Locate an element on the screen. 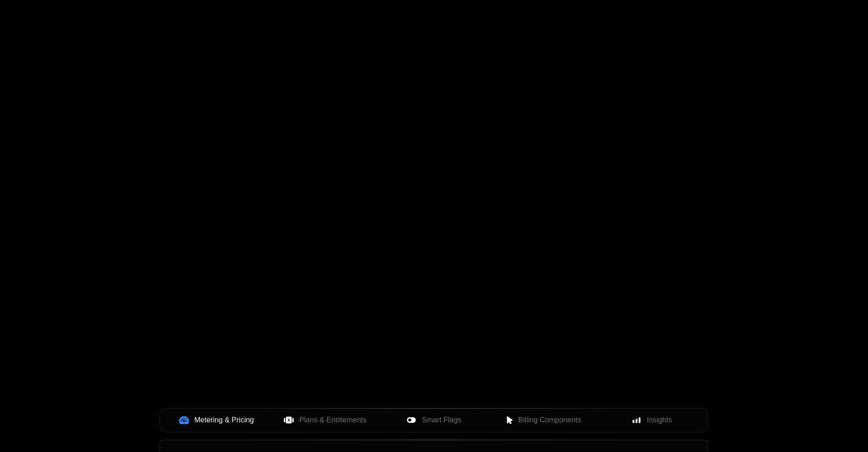 This screenshot has width=868, height=452. button: Insights is located at coordinates (651, 420).